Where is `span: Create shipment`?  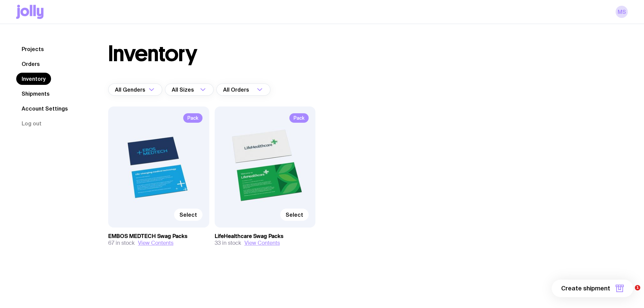
span: Create shipment is located at coordinates (586, 288).